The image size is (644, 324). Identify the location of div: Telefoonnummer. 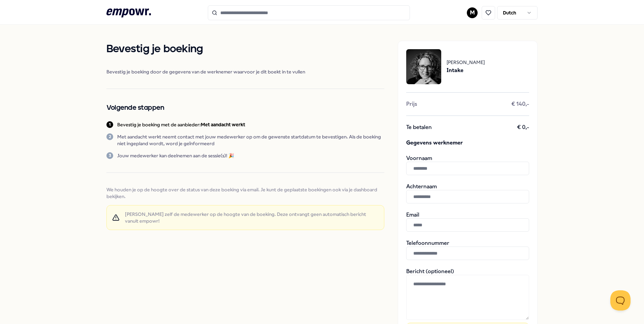
(468, 250).